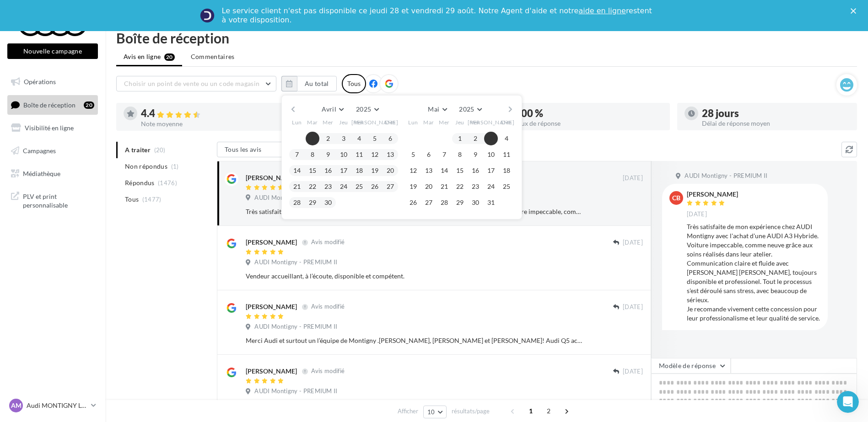  What do you see at coordinates (53, 200) in the screenshot?
I see `a: PLV et print personnalisable` at bounding box center [53, 200].